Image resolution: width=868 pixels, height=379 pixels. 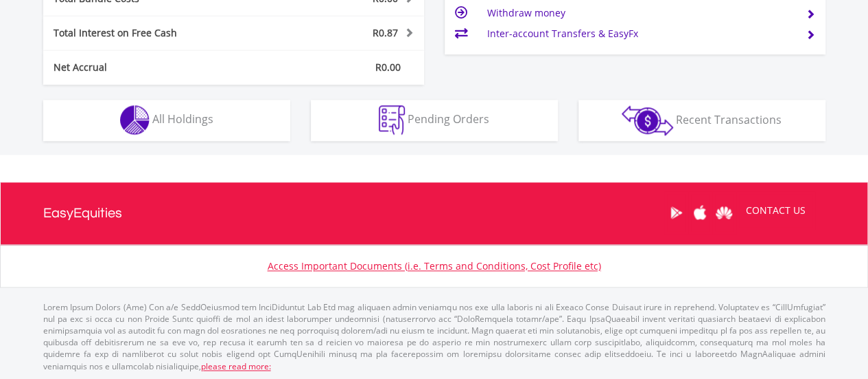 What do you see at coordinates (134, 120) in the screenshot?
I see `img: holdings-wht.png` at bounding box center [134, 120].